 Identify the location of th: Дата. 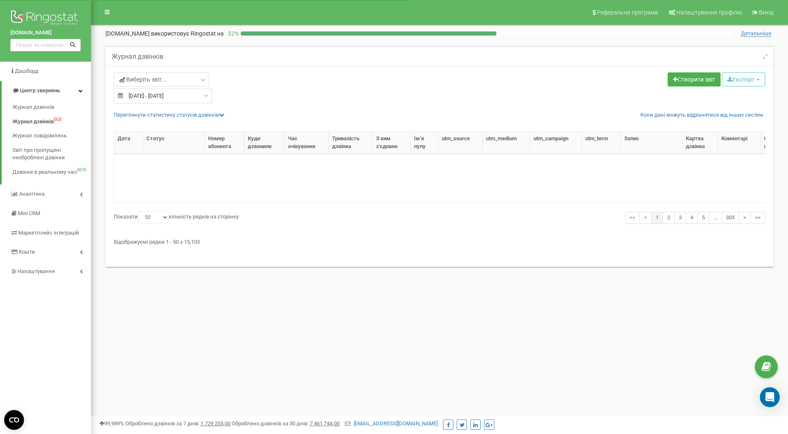
(129, 143).